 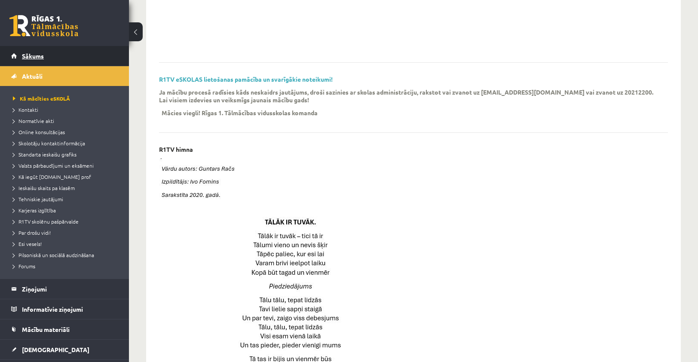 What do you see at coordinates (176, 149) in the screenshot?
I see `p: R1TV himna` at bounding box center [176, 149].